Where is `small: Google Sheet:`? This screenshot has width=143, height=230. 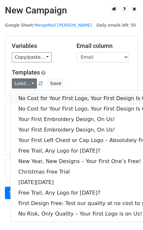 small: Google Sheet: is located at coordinates (48, 25).